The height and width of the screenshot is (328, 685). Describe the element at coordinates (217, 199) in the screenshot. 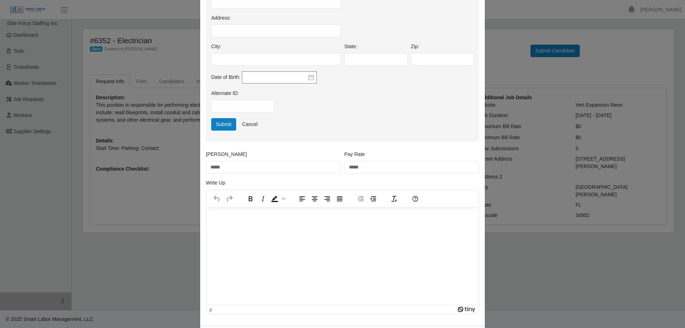

I see `button: Undo` at that location.